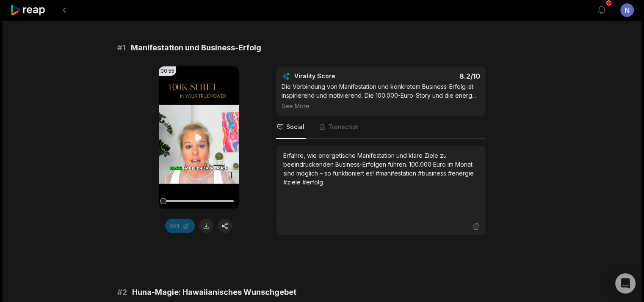 The image size is (644, 302). Describe the element at coordinates (214, 292) in the screenshot. I see `span: Huna-Magie: Hawaiianisches Wunschgebet` at that location.